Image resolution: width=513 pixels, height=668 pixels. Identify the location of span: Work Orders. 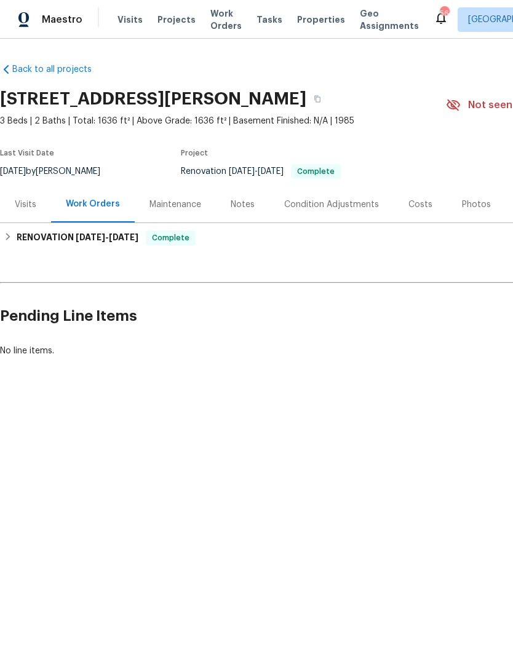
(226, 20).